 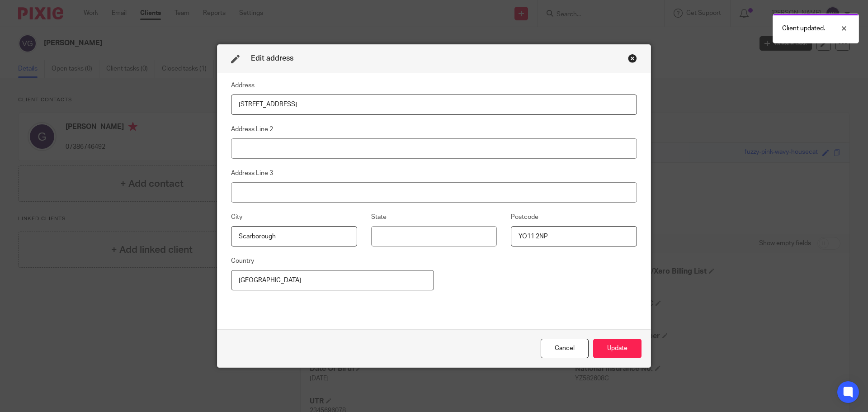 I want to click on span: Edit address, so click(x=272, y=58).